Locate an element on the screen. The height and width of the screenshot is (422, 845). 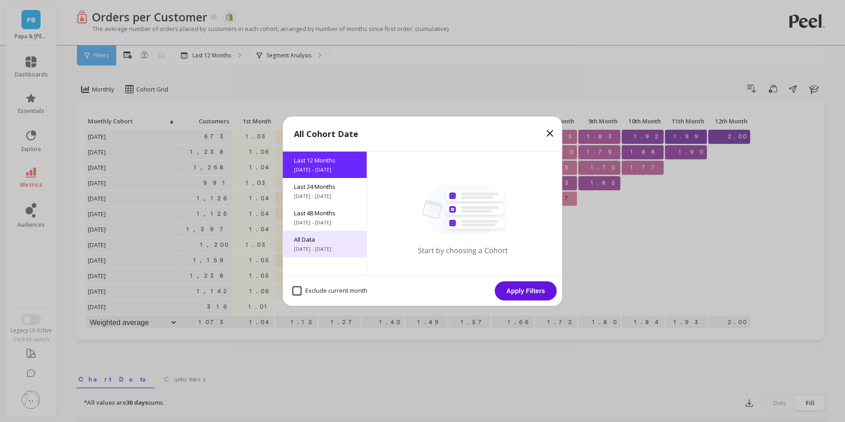
span: Last 48 Months is located at coordinates (325, 213).